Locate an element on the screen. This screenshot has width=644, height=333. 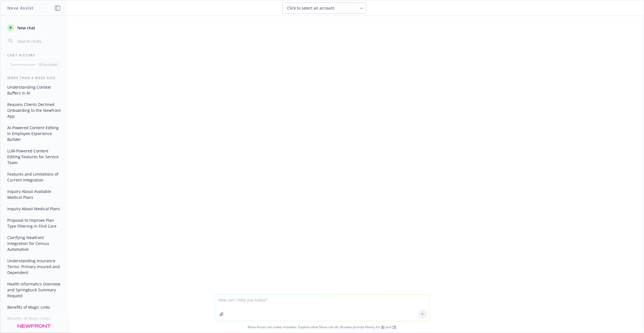
button: AI-Powered Content Editing in Employee Experience Builder is located at coordinates (34, 133).